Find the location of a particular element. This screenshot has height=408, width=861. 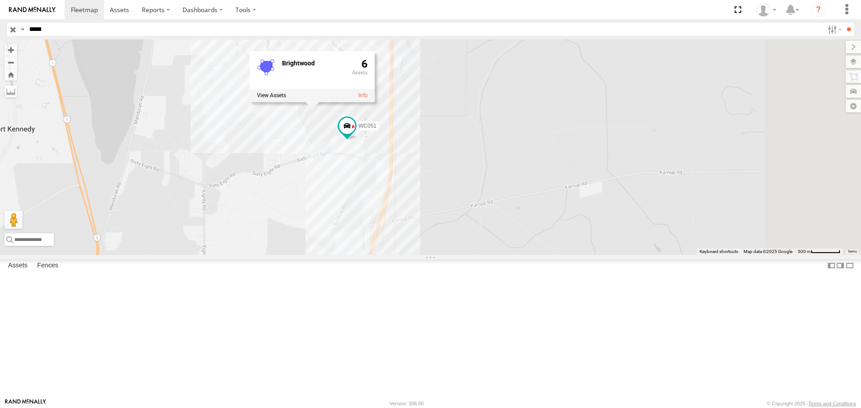

label: Dock Summary Table to the Right is located at coordinates (840, 266).